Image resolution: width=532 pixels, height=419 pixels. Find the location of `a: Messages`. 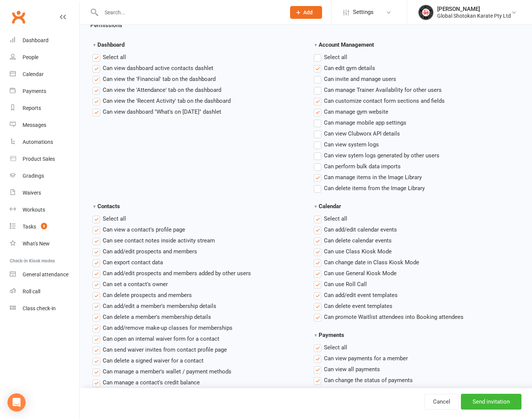

a: Messages is located at coordinates (44, 125).